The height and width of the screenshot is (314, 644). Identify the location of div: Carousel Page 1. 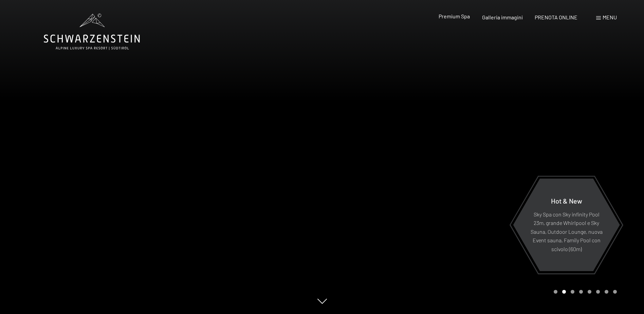
(555, 292).